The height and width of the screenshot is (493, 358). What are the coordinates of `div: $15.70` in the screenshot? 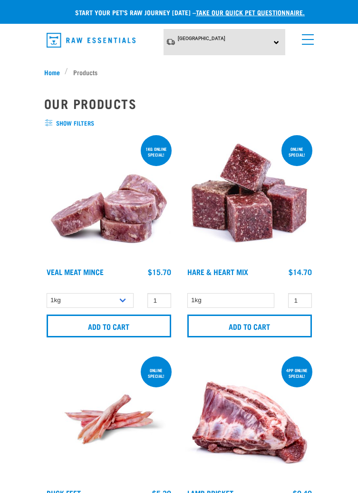 It's located at (159, 271).